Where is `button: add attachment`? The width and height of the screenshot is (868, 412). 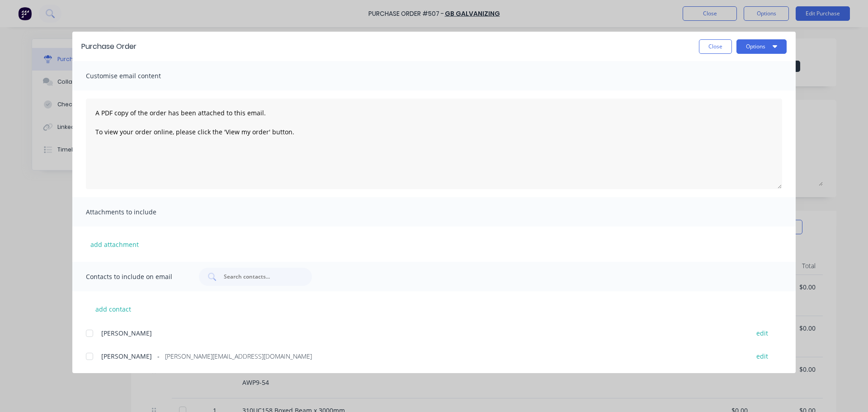
button: add attachment is located at coordinates (115, 244).